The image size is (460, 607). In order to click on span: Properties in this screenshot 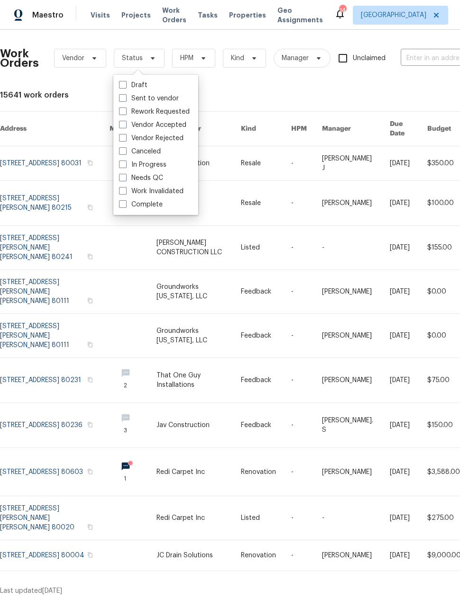, I will do `click(247, 15)`.